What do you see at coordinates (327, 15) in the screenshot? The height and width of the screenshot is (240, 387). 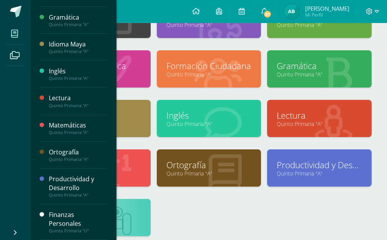 I see `span: Mi Perfil` at bounding box center [327, 15].